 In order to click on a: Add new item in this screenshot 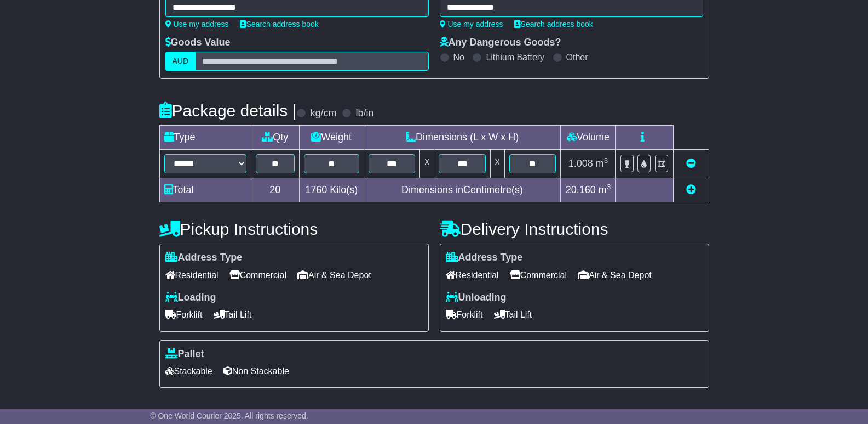, I will do `click(691, 190)`.